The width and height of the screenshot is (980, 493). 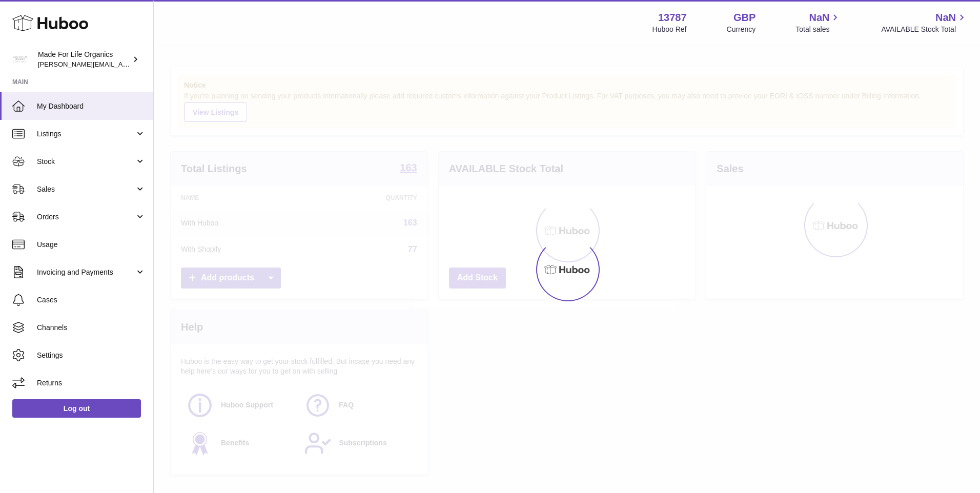 I want to click on span: Invoicing and Payments, so click(x=85, y=272).